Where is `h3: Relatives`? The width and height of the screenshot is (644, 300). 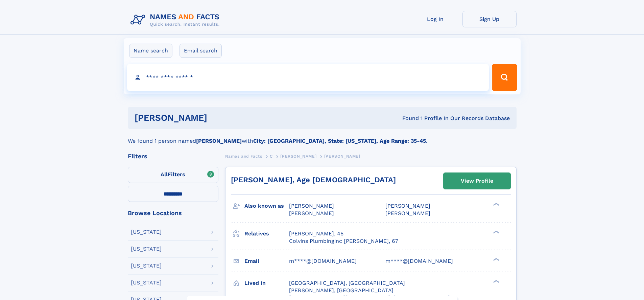
h3: Relatives is located at coordinates (267, 234).